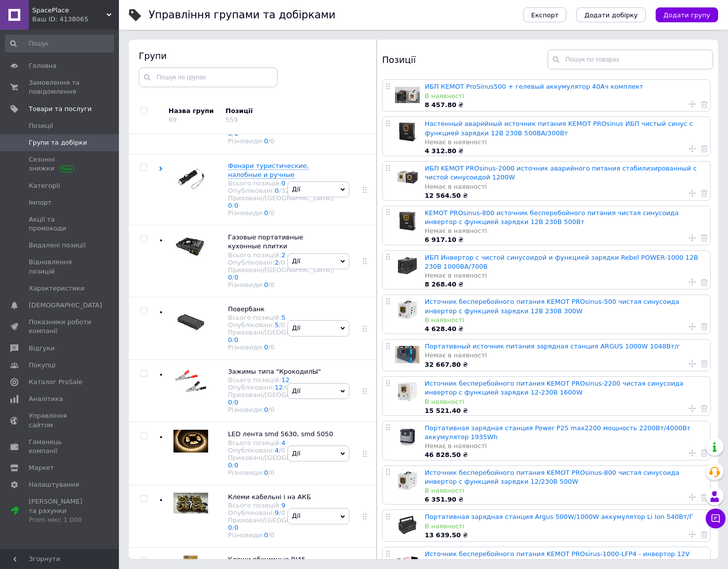  Describe the element at coordinates (232, 119) in the screenshot. I see `div: 559` at that location.